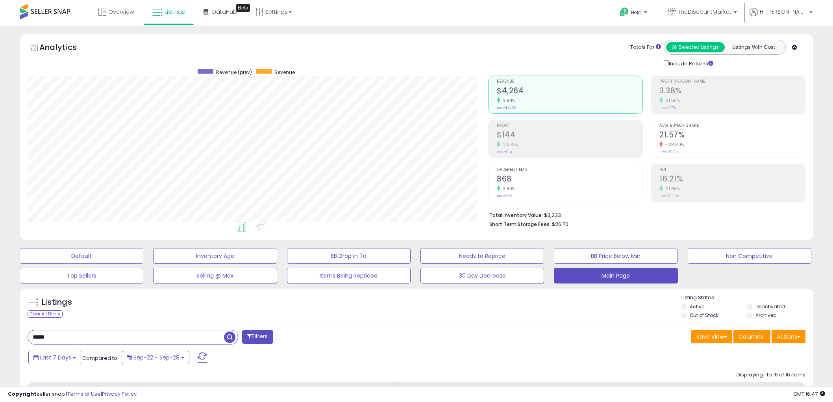 Image resolution: width=833 pixels, height=402 pixels. I want to click on span: Profit, so click(569, 126).